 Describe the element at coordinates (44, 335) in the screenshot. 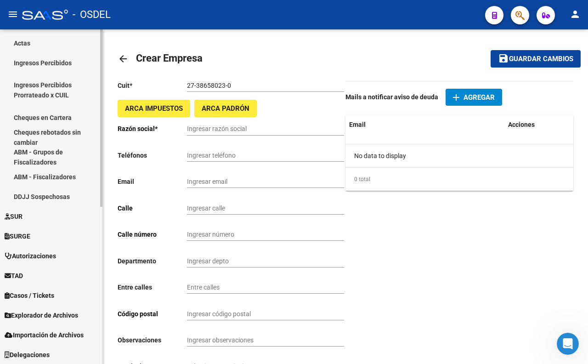

I see `span: Importación de Archivos` at that location.